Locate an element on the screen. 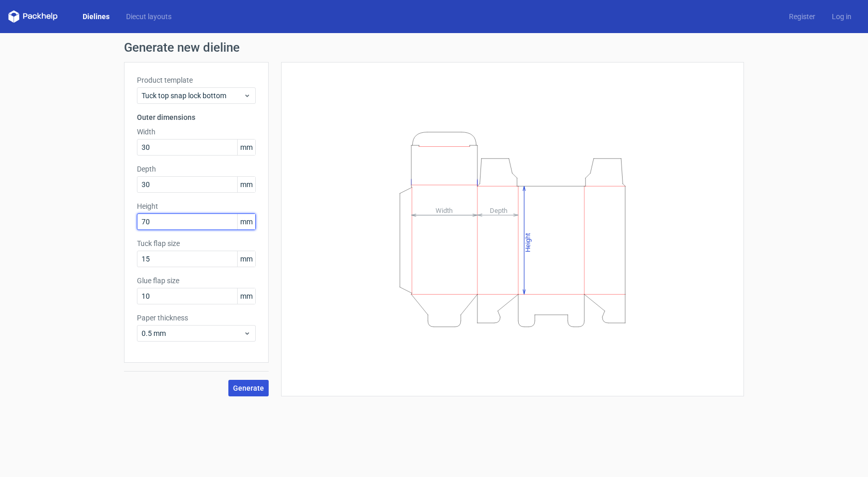 The width and height of the screenshot is (868, 477). tspan: Width is located at coordinates (444, 210).